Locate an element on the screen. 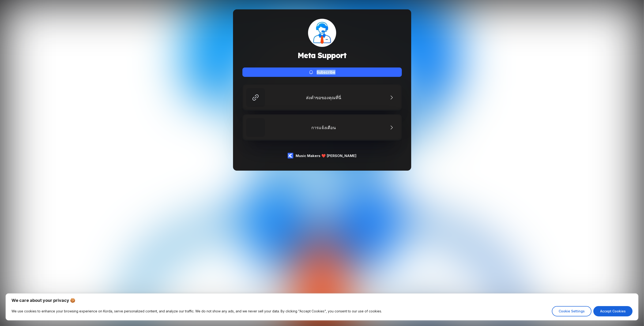 Image resolution: width=644 pixels, height=326 pixels. p: We care about your privacy 🍪 is located at coordinates (322, 301).